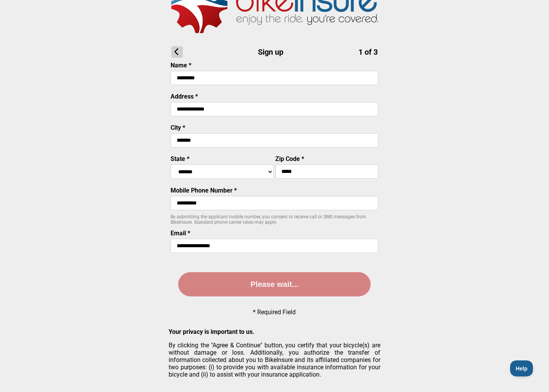 The image size is (549, 392). What do you see at coordinates (369, 52) in the screenshot?
I see `span: 1 of 3` at bounding box center [369, 52].